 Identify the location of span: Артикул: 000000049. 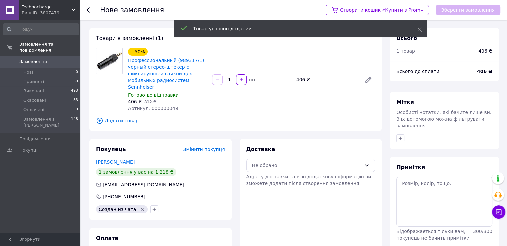
(153, 108).